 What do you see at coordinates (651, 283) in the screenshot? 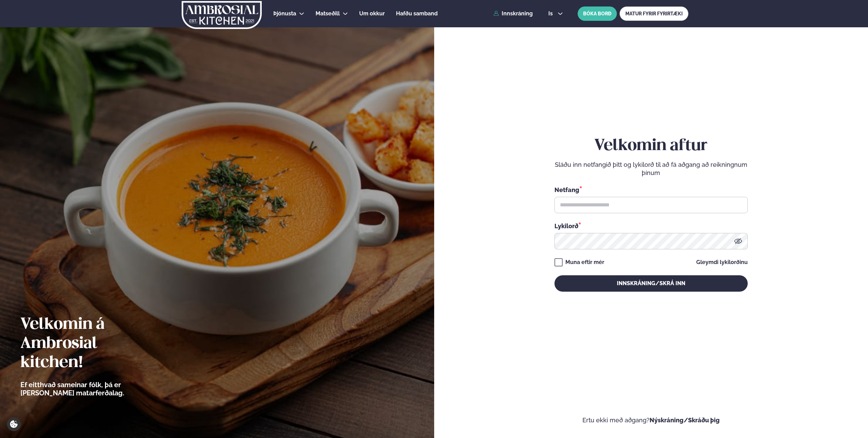
I see `button: Innskráning/Skrá inn` at bounding box center [651, 283].